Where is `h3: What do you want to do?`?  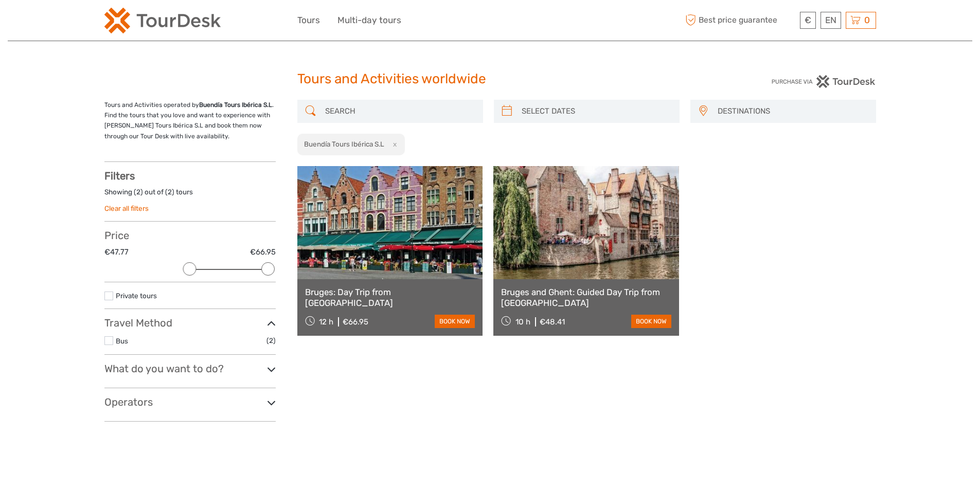
h3: What do you want to do? is located at coordinates (190, 369).